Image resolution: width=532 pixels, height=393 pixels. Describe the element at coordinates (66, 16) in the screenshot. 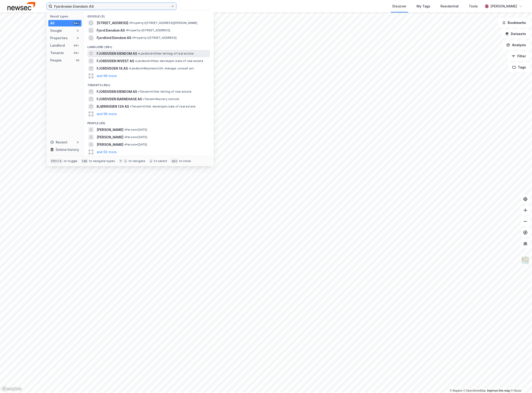

I see `div: Result types` at that location.